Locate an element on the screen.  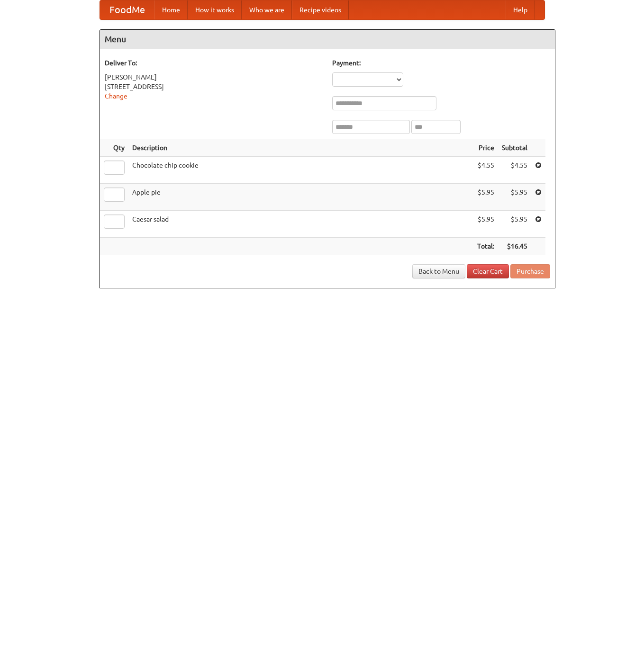
a: Who we are is located at coordinates (267, 10).